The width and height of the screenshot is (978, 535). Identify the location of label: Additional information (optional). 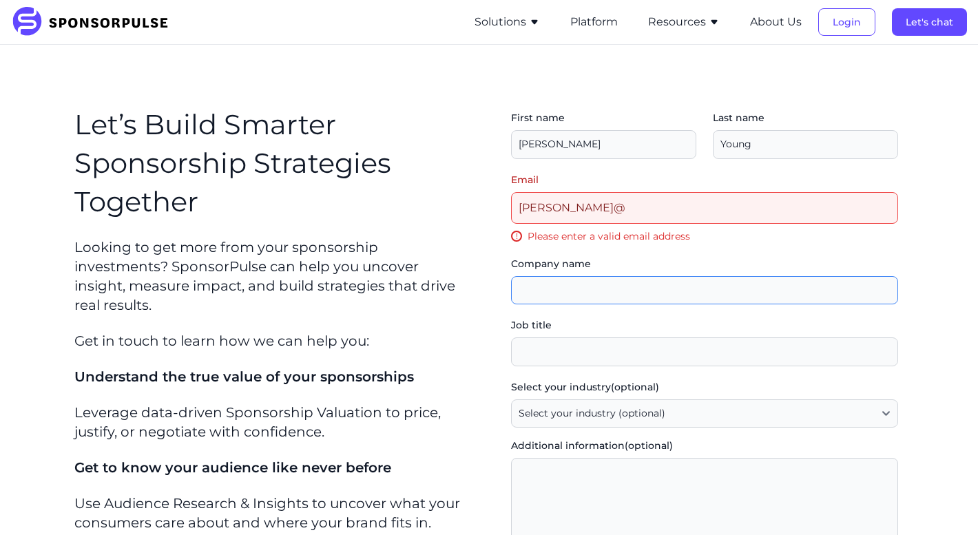
(705, 446).